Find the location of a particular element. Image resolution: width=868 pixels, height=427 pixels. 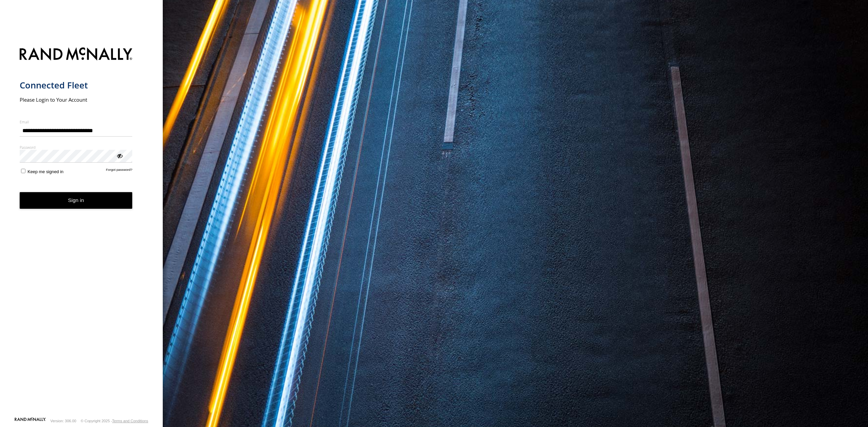

a: Visit our Website is located at coordinates (30, 420).